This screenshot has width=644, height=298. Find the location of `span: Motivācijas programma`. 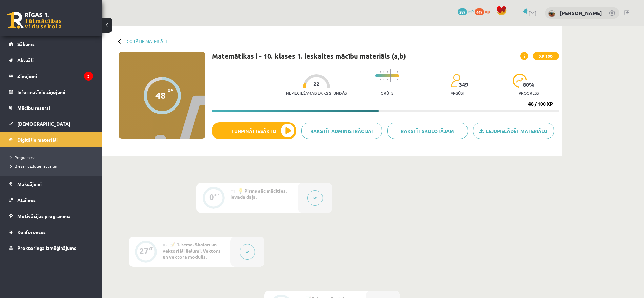

span: Motivācijas programma is located at coordinates (44, 216).